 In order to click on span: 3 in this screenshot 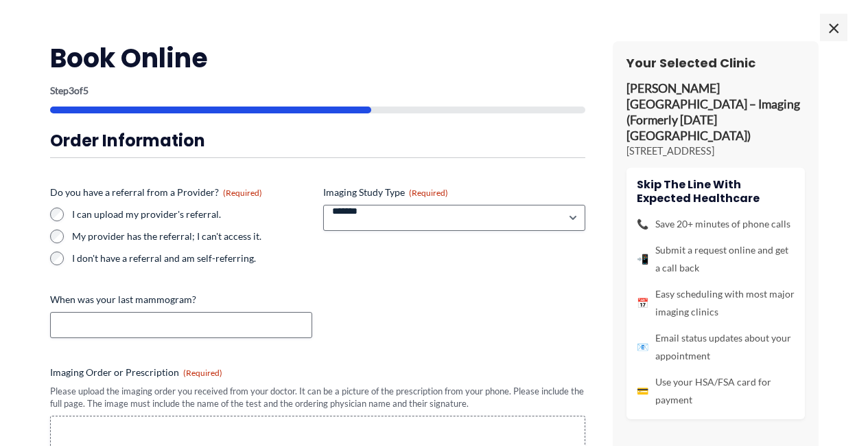, I will do `click(71, 90)`.